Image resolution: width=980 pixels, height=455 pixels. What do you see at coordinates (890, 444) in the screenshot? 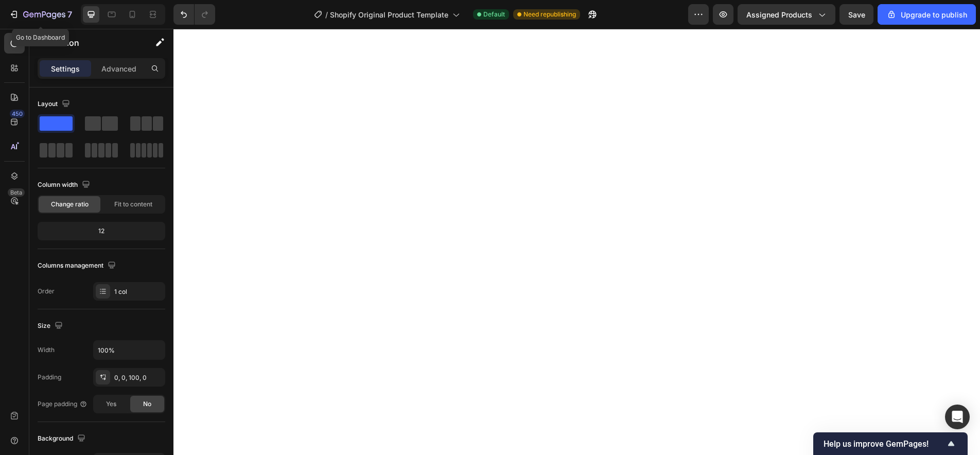
I see `button: Show survey - Help us improve GemPages!` at bounding box center [890, 444].